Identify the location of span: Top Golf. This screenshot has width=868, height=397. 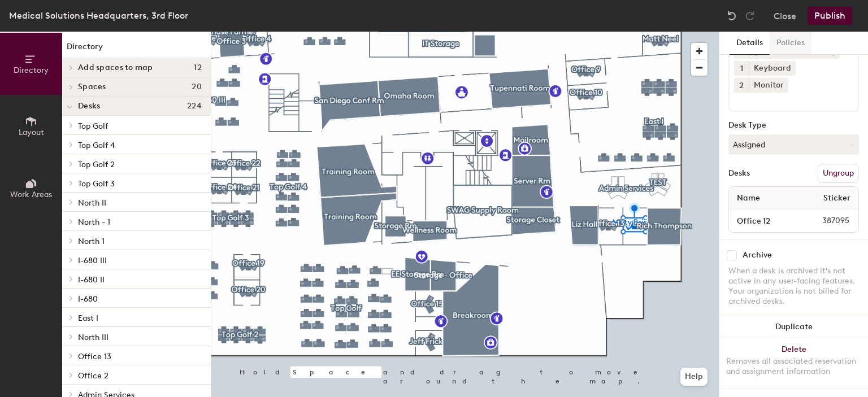
(92, 126).